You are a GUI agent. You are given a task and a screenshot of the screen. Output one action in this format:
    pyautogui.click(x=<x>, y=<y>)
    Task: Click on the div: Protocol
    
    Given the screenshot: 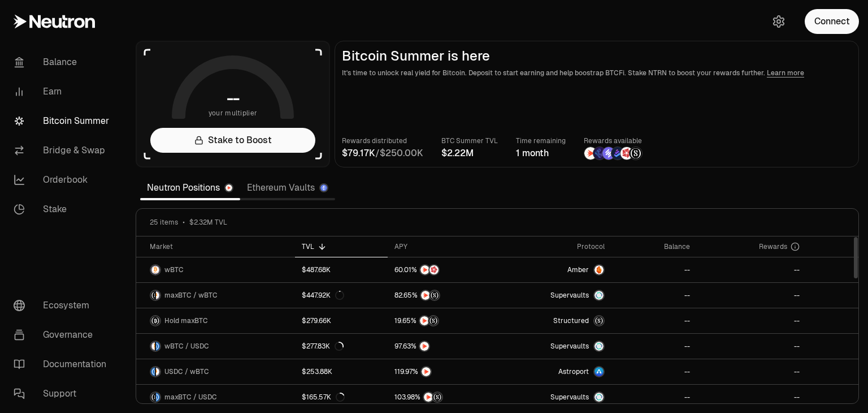 What is the action you would take?
    pyautogui.click(x=556, y=247)
    